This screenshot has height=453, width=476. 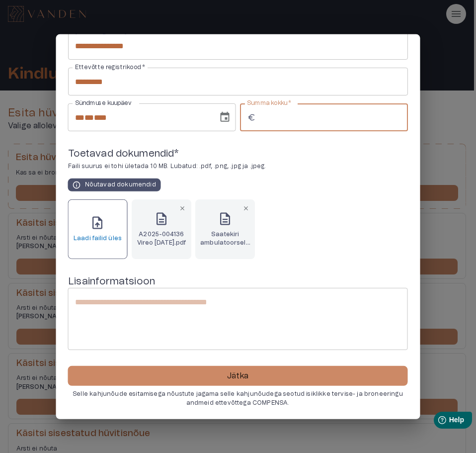 What do you see at coordinates (251, 118) in the screenshot?
I see `span: euro_symbol` at bounding box center [251, 118].